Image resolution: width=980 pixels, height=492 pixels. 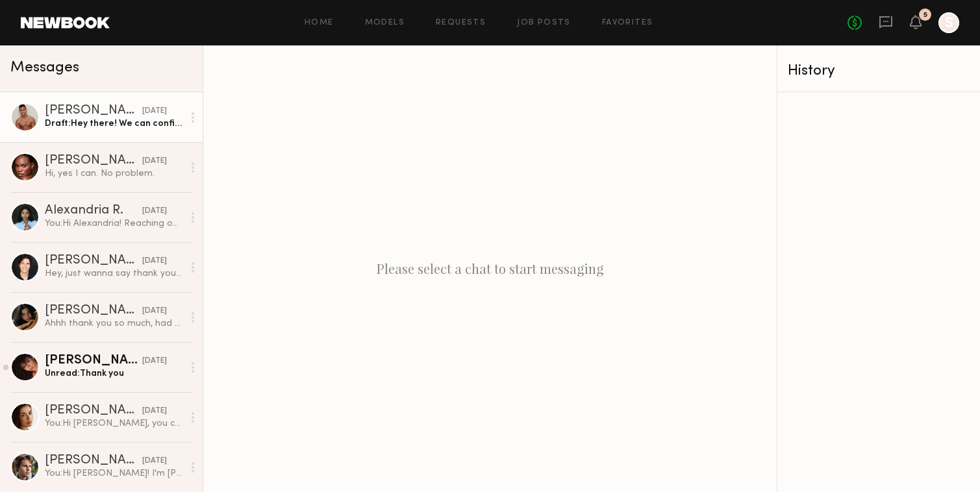 I want to click on div: Hi, yes I can. No problem., so click(x=113, y=173).